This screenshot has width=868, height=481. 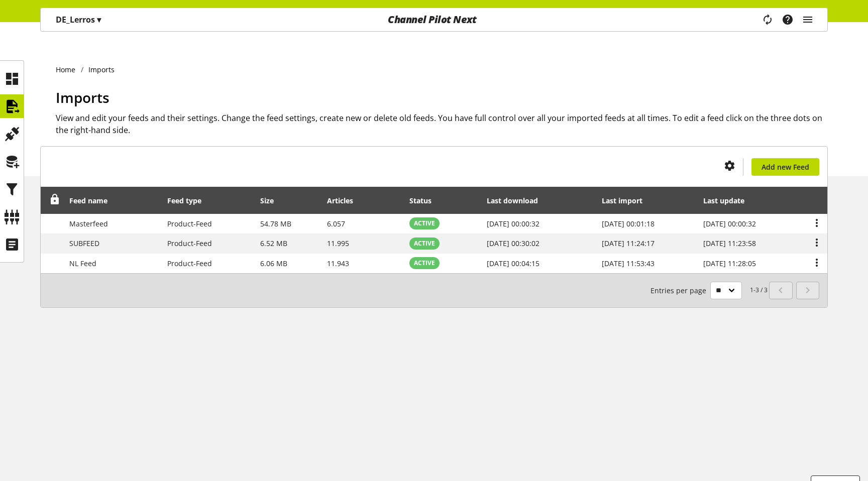 What do you see at coordinates (88, 223) in the screenshot?
I see `span: Masterfeed` at bounding box center [88, 223].